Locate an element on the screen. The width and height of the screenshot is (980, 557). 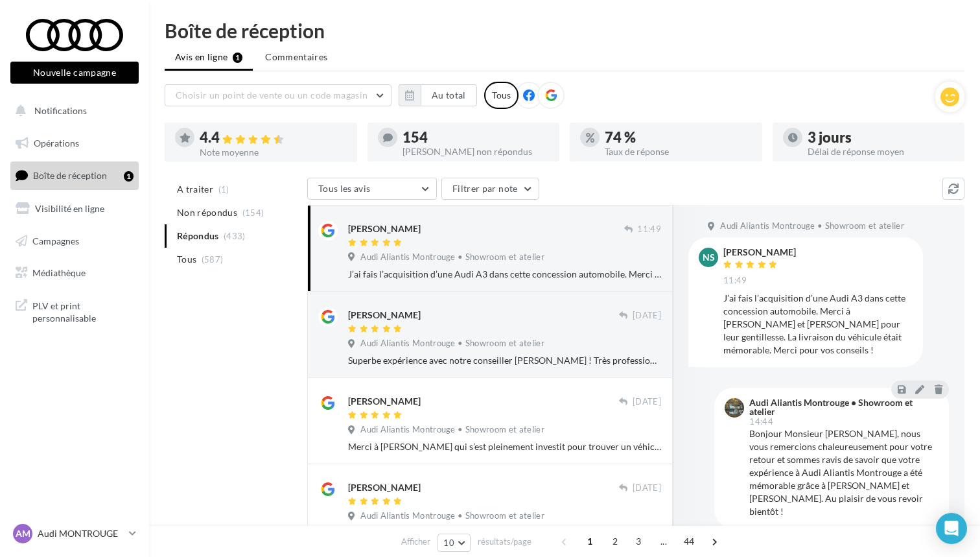
div: Délai de réponse moyen is located at coordinates (881, 152).